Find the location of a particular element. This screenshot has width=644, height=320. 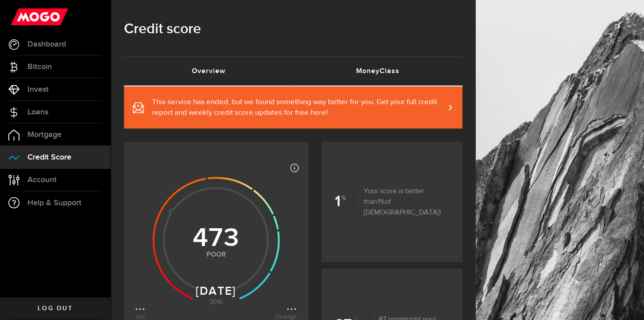

span: Account is located at coordinates (42, 180).